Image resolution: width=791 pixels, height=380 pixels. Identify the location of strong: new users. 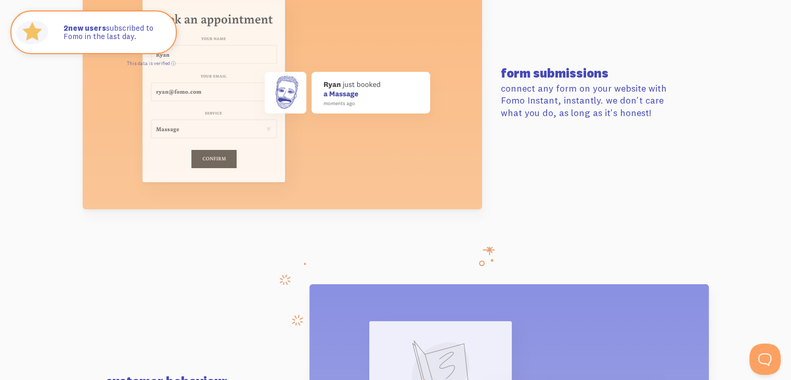
(85, 28).